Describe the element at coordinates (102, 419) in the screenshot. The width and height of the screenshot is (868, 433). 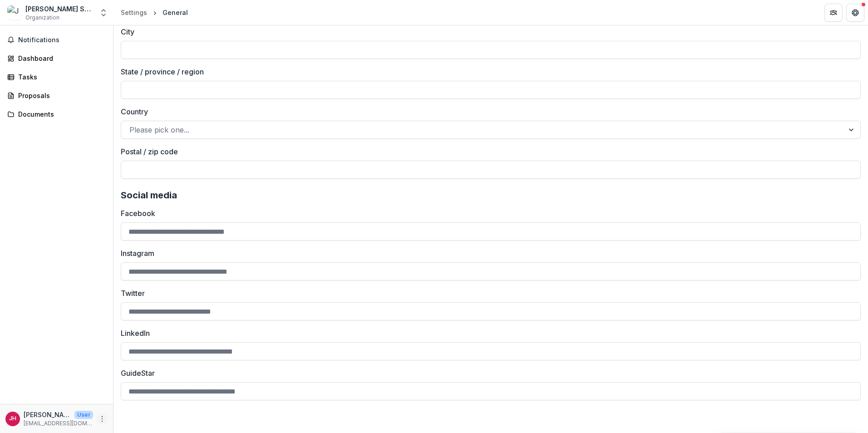
I see `button: More` at that location.